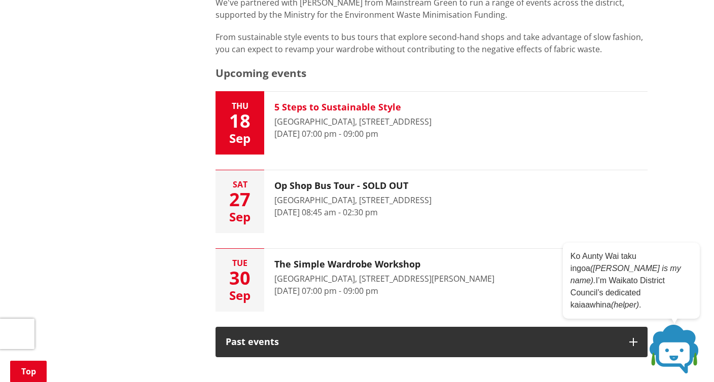  I want to click on div: Sat, so click(240, 184).